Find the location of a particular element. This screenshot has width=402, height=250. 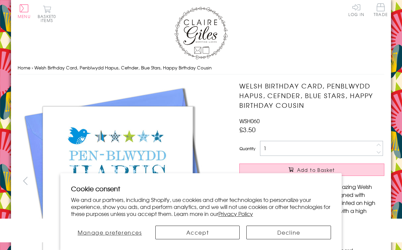

a: Trade is located at coordinates (381, 10).